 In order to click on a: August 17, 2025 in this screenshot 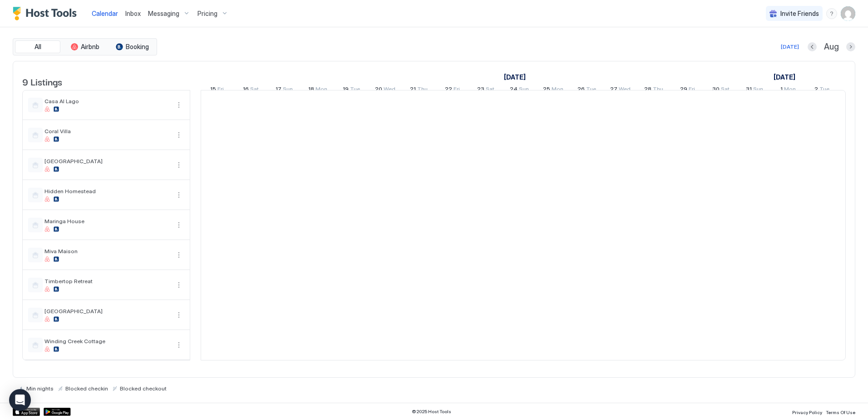, I will do `click(284, 90)`.